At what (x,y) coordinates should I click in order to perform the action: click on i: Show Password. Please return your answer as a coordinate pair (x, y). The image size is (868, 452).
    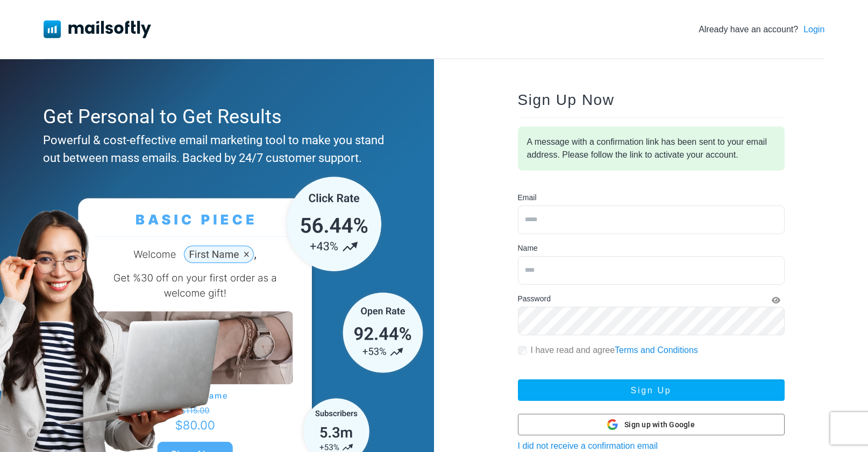
    Looking at the image, I should click on (776, 300).